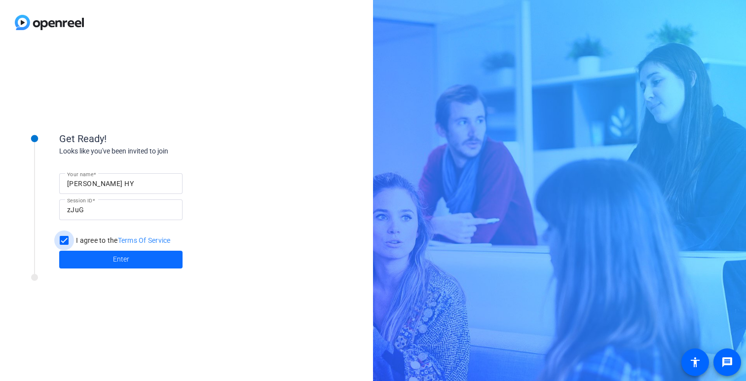  I want to click on mat-label: Session ID, so click(79, 200).